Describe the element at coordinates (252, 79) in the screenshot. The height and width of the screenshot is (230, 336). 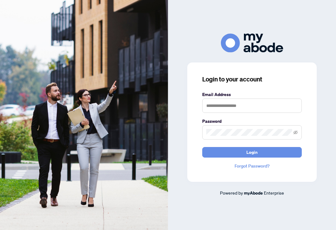
I see `h3: Login to your account` at that location.